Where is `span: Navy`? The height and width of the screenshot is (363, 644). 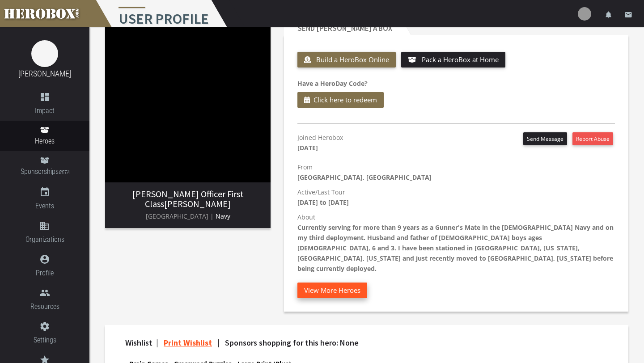 span: Navy is located at coordinates (223, 216).